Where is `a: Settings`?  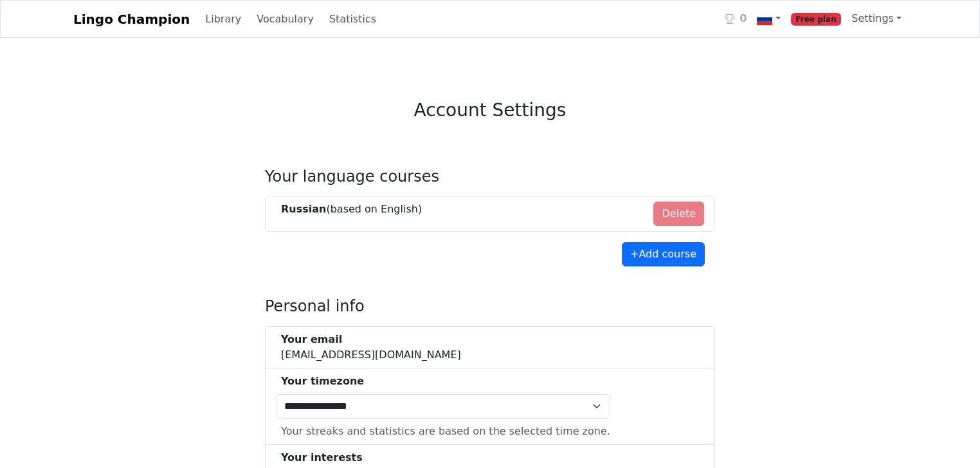 a: Settings is located at coordinates (876, 19).